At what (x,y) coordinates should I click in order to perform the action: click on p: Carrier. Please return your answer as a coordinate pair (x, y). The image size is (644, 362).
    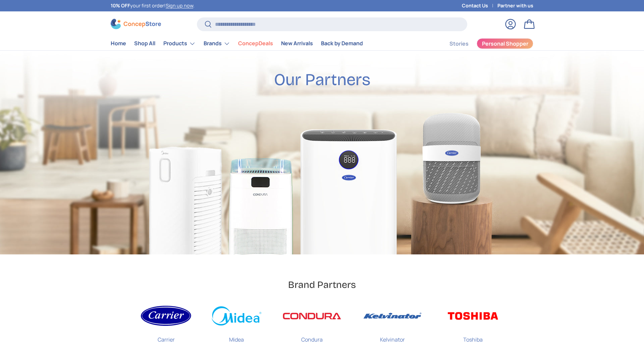
    Looking at the image, I should click on (166, 337).